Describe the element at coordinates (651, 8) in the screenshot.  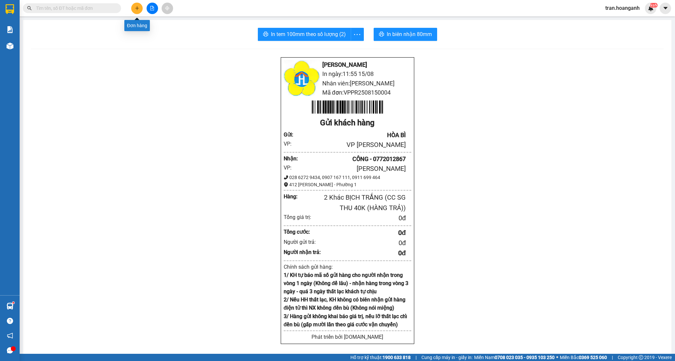
I see `img: icon-new-feature` at that location.